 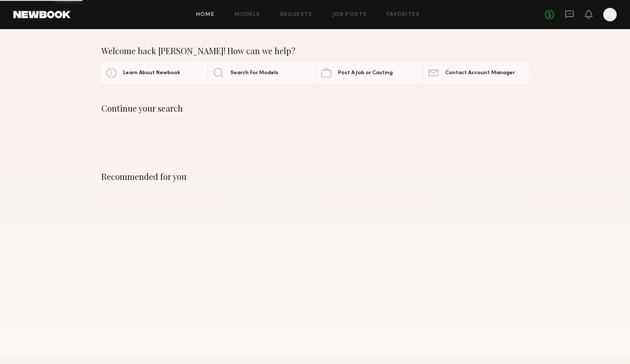 I want to click on span: Learn About Newbook, so click(x=151, y=73).